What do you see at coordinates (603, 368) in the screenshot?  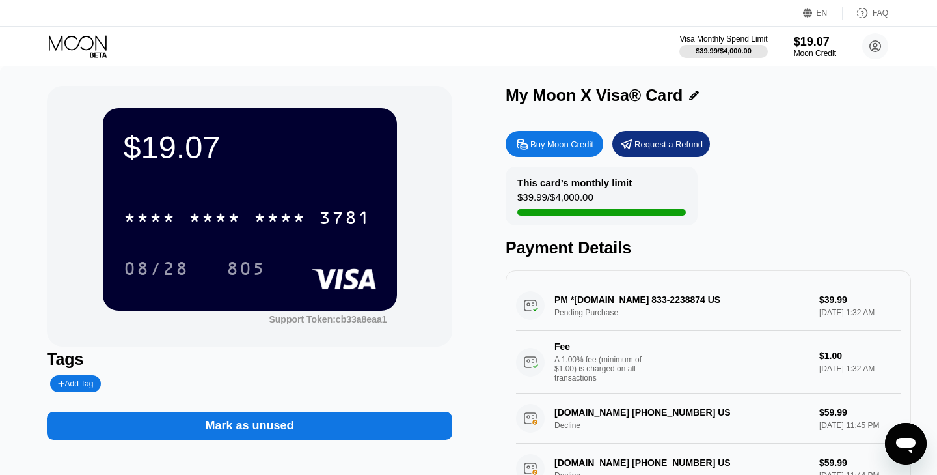 I see `div: A 1.00% fee (minimum of $1.00) is charged on all transactions` at bounding box center [603, 368].